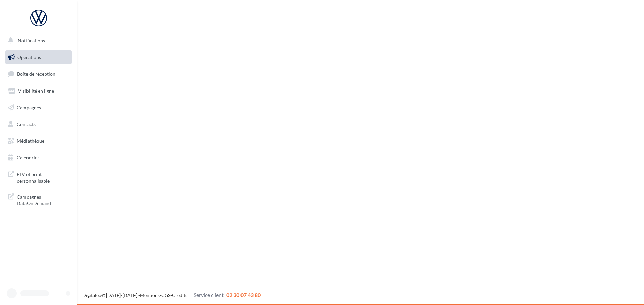  I want to click on a: Opérations, so click(39, 57).